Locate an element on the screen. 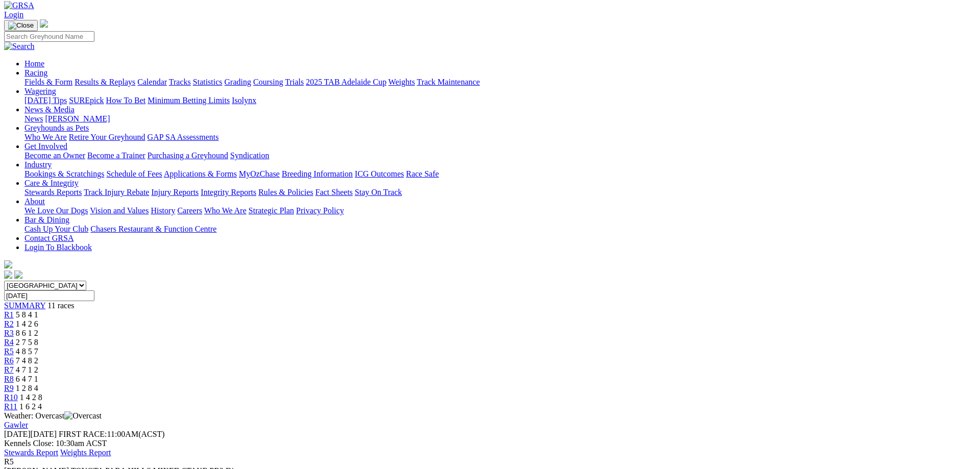 The height and width of the screenshot is (469, 980). a: Get Involved is located at coordinates (46, 146).